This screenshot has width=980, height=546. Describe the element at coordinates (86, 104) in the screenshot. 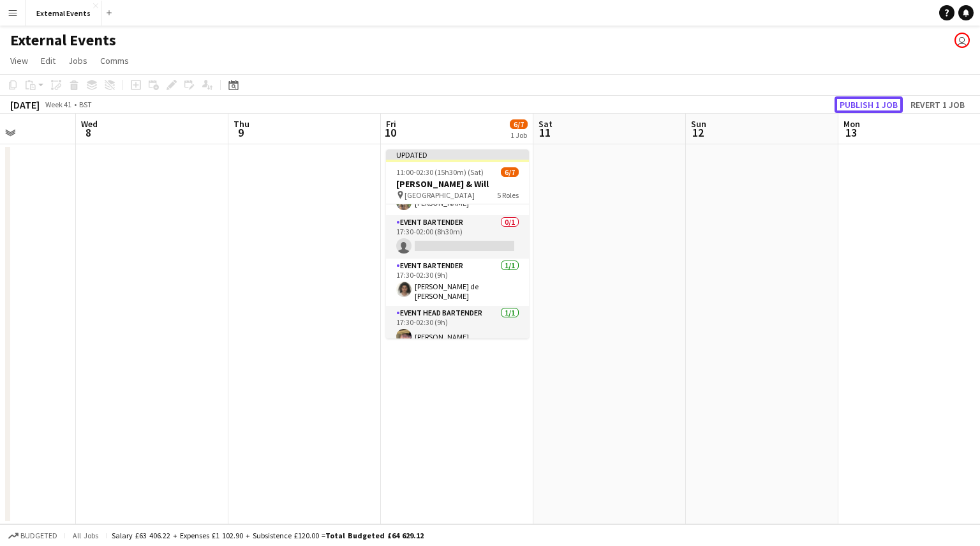

I see `div: BST` at that location.